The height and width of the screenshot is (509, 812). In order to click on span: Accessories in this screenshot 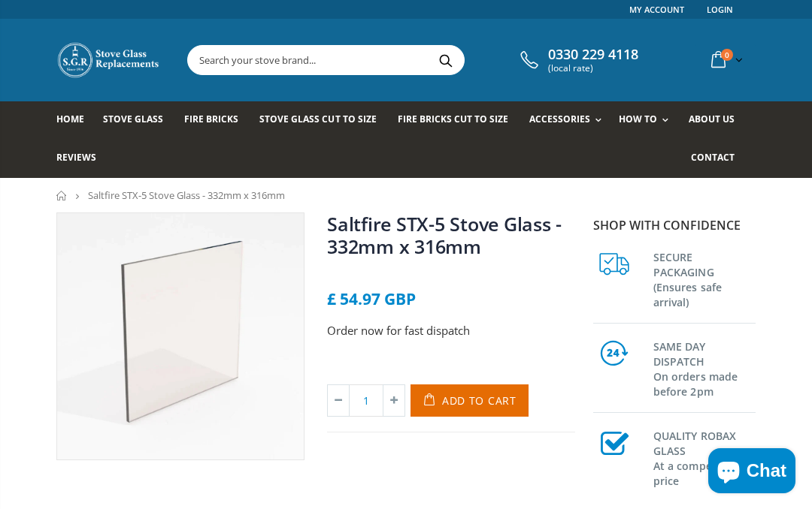, I will do `click(559, 119)`.